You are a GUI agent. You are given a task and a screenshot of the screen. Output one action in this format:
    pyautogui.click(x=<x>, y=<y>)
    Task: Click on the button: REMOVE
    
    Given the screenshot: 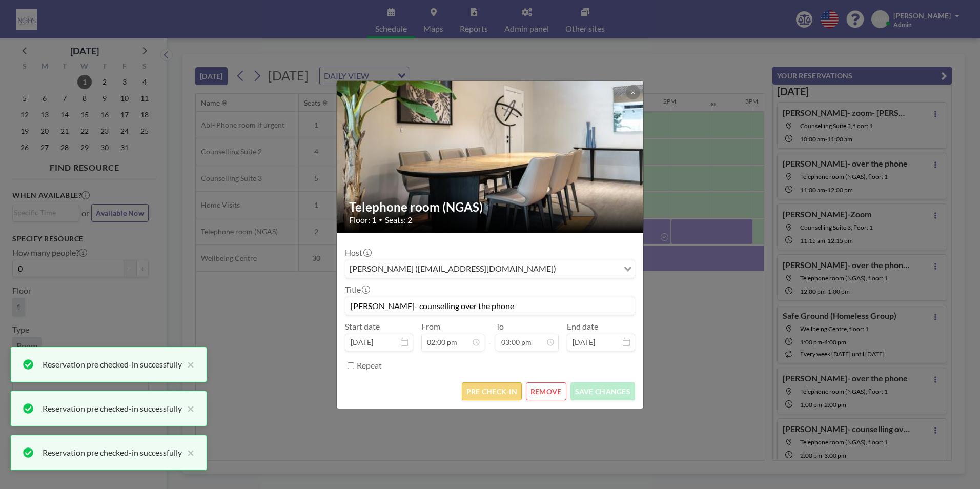 What is the action you would take?
    pyautogui.click(x=546, y=391)
    